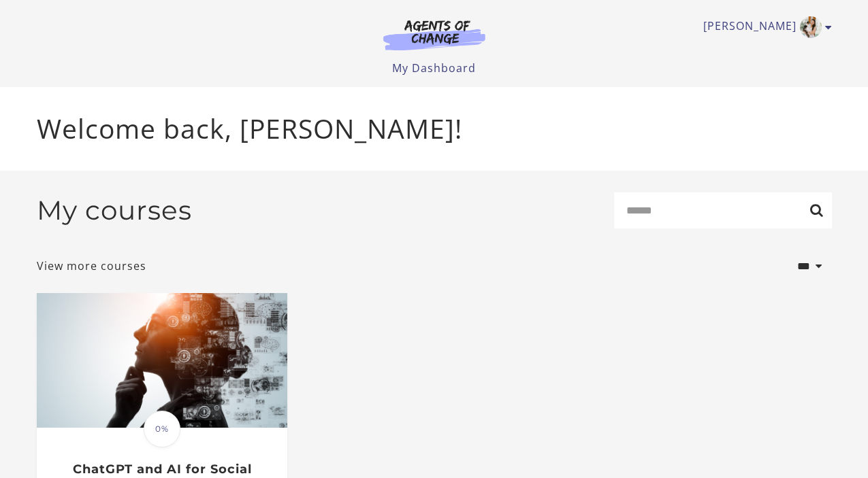 Image resolution: width=868 pixels, height=478 pixels. What do you see at coordinates (434, 68) in the screenshot?
I see `a: My Dashboard` at bounding box center [434, 68].